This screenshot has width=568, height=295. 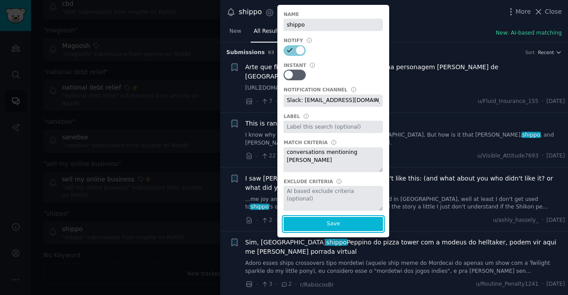 What do you see at coordinates (235, 33) in the screenshot?
I see `a: New` at bounding box center [235, 33].